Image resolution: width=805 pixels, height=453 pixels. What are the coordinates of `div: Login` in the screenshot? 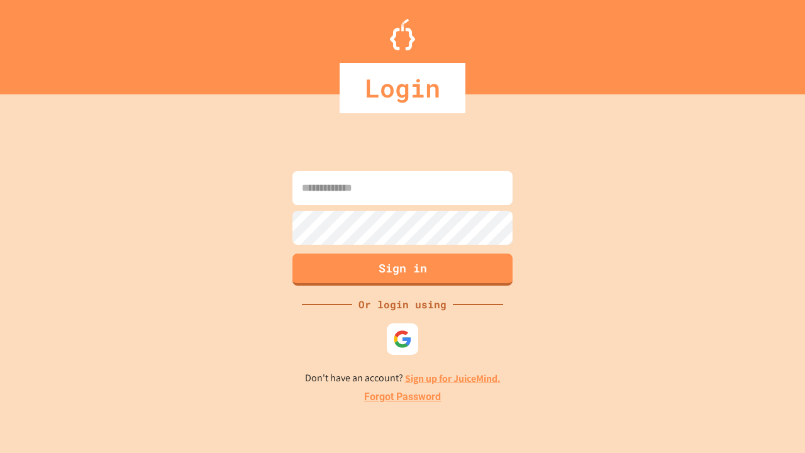 It's located at (402, 88).